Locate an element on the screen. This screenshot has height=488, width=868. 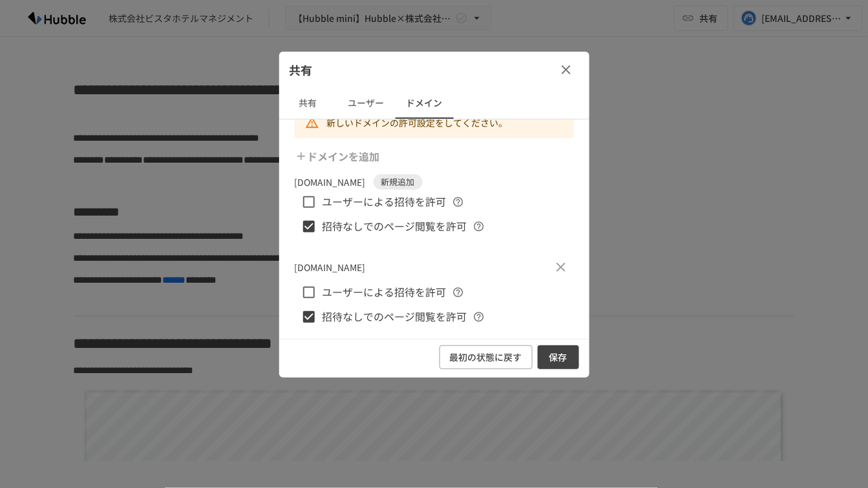
button: ドメイン is located at coordinates (425, 103).